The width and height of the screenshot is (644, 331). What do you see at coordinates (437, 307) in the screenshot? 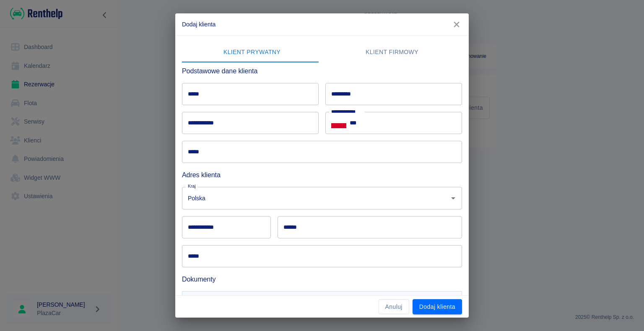
I see `button: Dodaj klienta` at bounding box center [437, 307].